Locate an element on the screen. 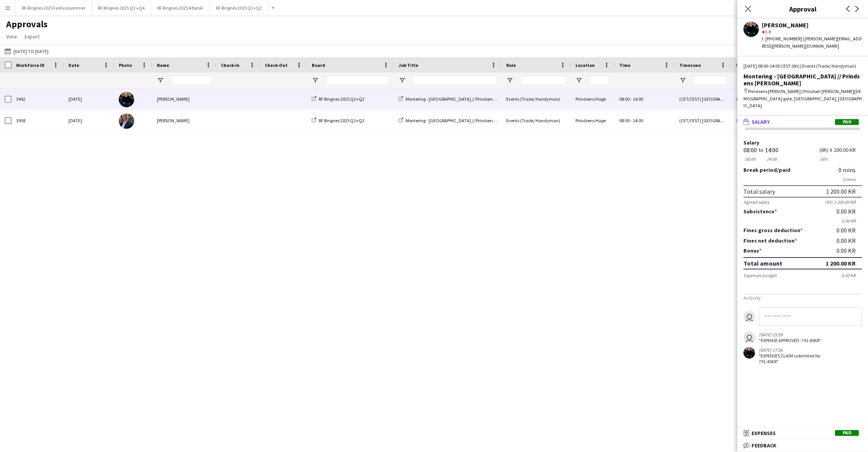 The width and height of the screenshot is (868, 452). div: 3958 is located at coordinates (38, 120).